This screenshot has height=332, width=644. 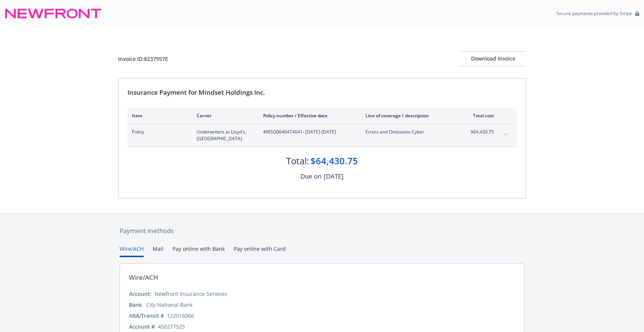 What do you see at coordinates (143, 59) in the screenshot?
I see `div: Invoice ID: 8237957E` at bounding box center [143, 59].